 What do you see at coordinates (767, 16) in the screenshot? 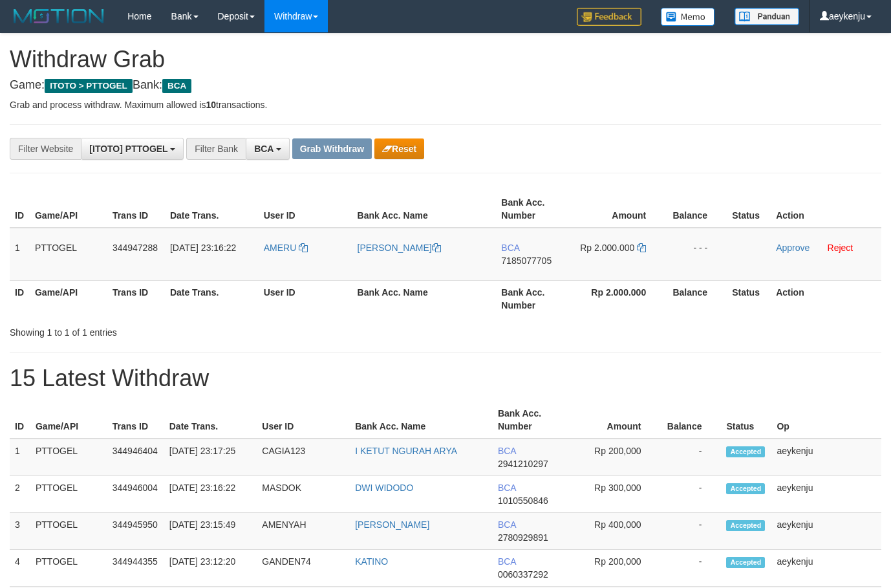
I see `img: panduan.png` at bounding box center [767, 16].